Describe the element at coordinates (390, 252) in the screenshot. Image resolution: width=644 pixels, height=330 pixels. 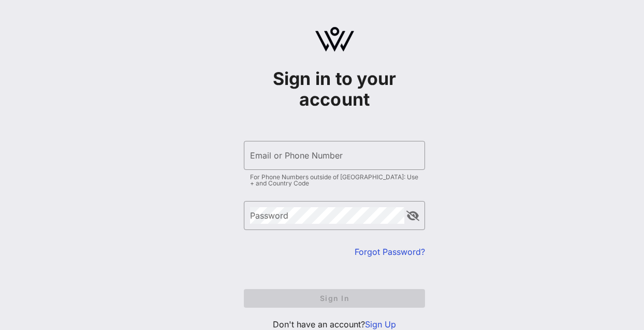
I see `a: Forgot Password?` at that location.